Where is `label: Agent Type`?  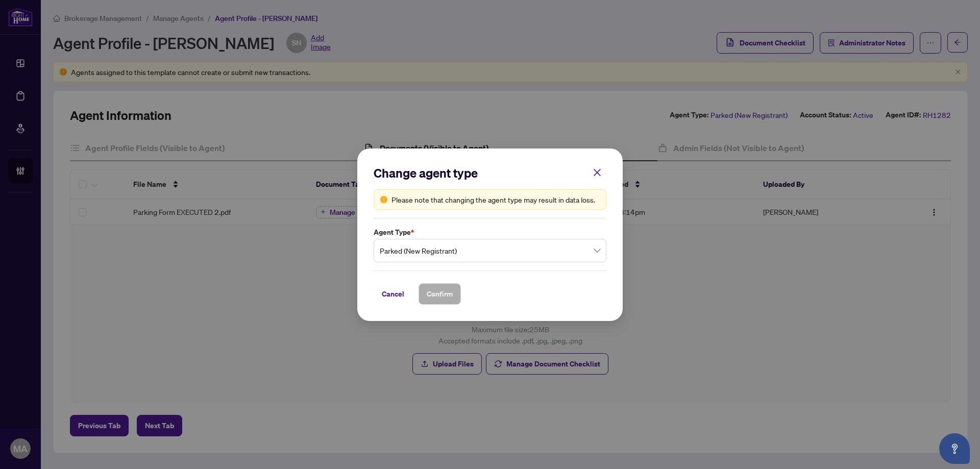 label: Agent Type is located at coordinates (490, 232).